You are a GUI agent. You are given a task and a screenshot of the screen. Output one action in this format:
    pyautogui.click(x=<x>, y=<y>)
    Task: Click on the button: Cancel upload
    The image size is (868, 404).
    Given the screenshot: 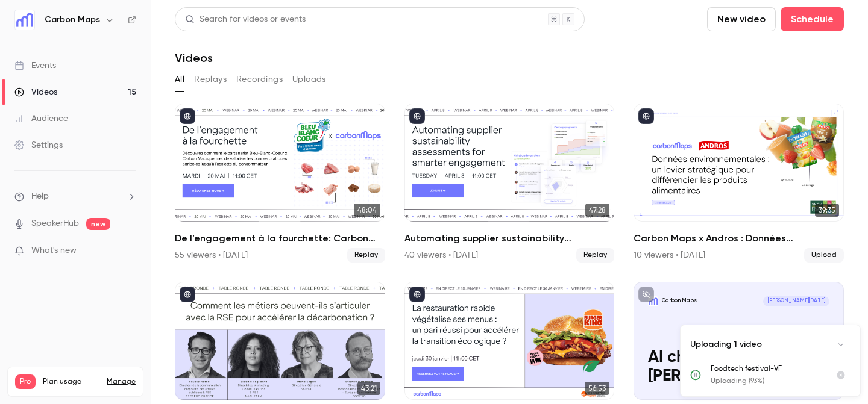 What is the action you would take?
    pyautogui.click(x=841, y=375)
    